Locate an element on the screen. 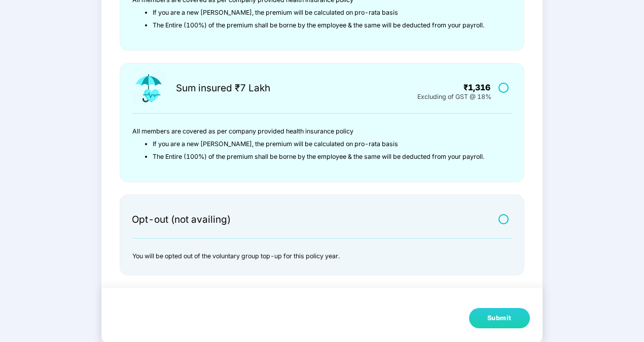  span: All members are covered as per company provided health insurance policy is located at coordinates (243, 131).